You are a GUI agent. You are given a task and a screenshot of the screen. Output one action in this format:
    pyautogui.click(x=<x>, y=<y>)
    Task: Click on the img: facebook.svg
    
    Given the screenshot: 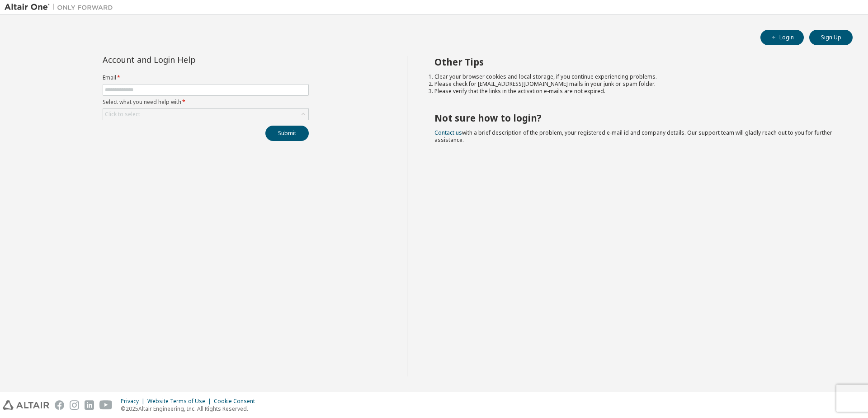 What is the action you would take?
    pyautogui.click(x=59, y=405)
    